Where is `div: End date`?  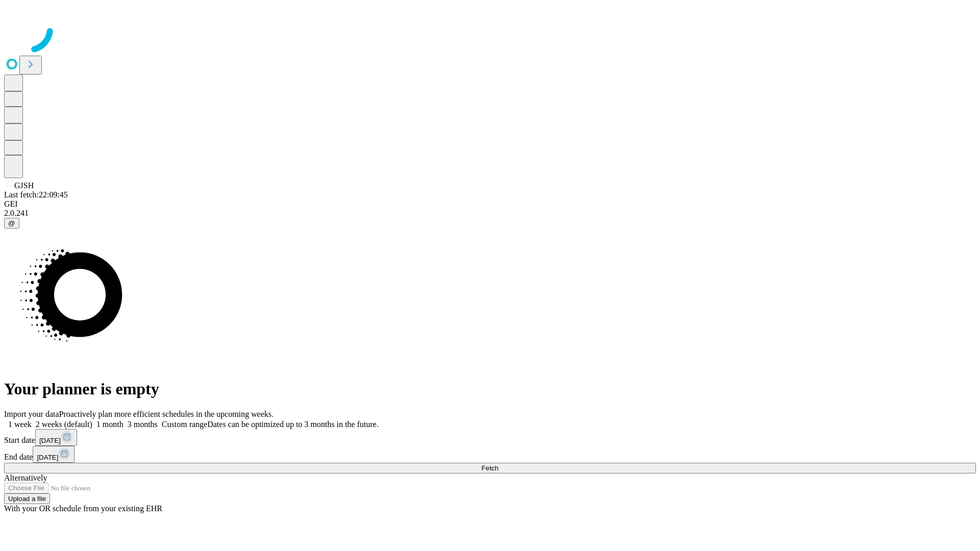
div: End date is located at coordinates (490, 454).